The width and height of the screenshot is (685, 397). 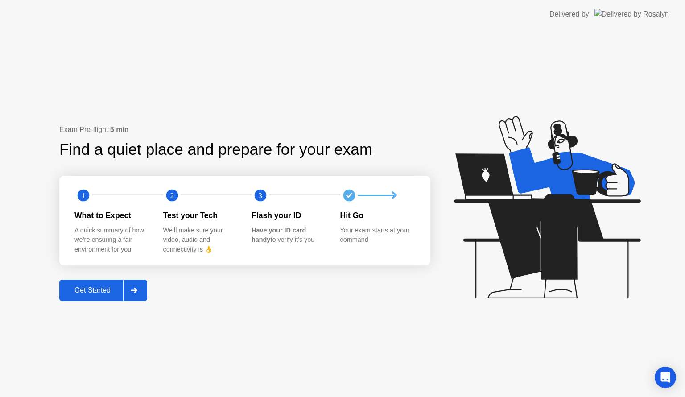 What do you see at coordinates (279, 235) in the screenshot?
I see `b: Have your ID card handy` at bounding box center [279, 235].